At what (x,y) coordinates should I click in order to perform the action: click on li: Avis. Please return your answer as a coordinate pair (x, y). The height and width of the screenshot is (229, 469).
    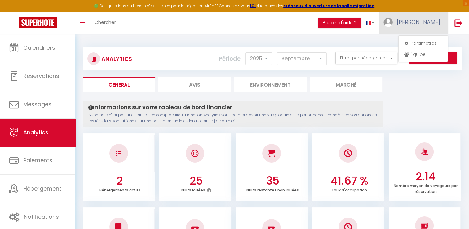
    Looking at the image, I should click on (195, 84).